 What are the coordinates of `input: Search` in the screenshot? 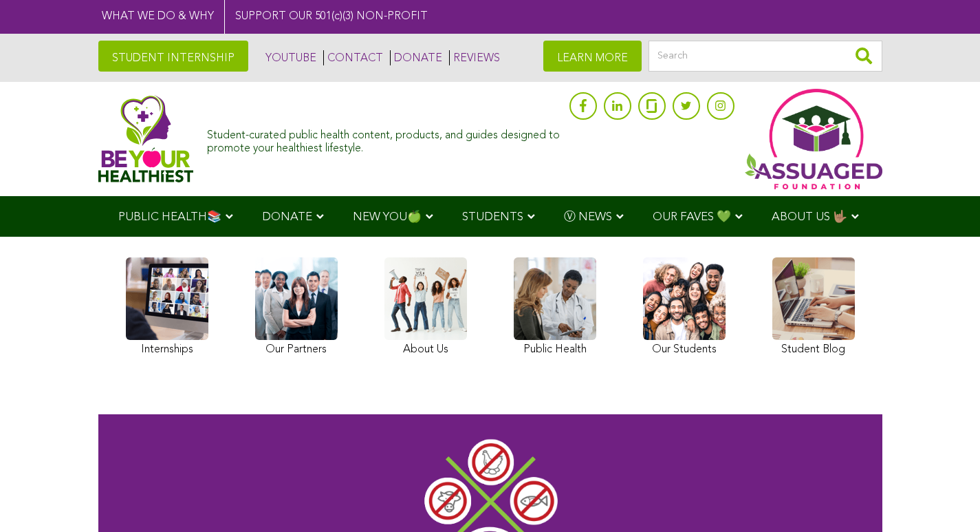 It's located at (766, 55).